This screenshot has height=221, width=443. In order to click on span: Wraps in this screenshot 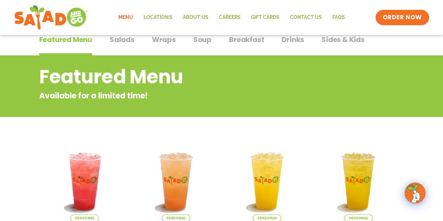, I will do `click(164, 40)`.